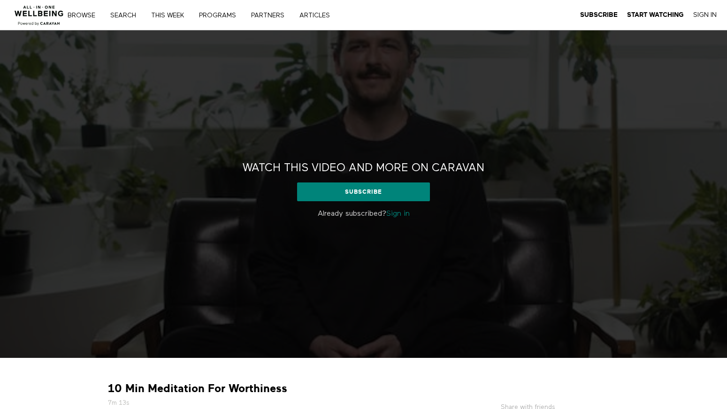 The image size is (727, 409). I want to click on p: Already subscribed?, so click(364, 214).